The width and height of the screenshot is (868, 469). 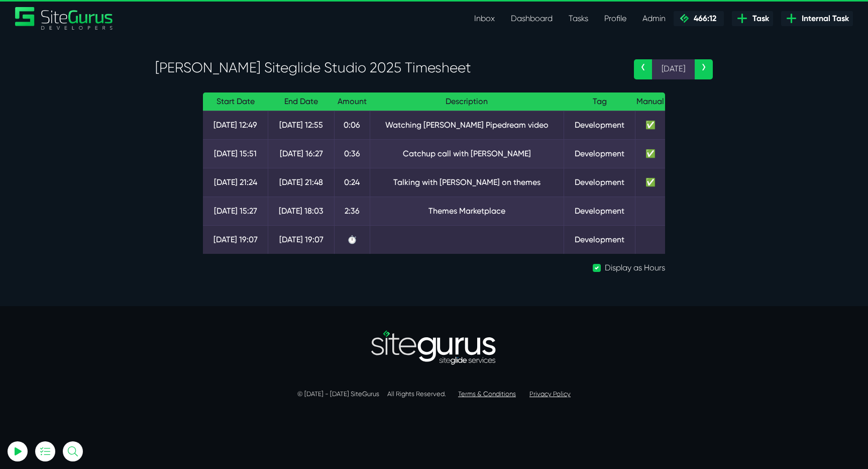 I want to click on a: Inbox, so click(x=484, y=19).